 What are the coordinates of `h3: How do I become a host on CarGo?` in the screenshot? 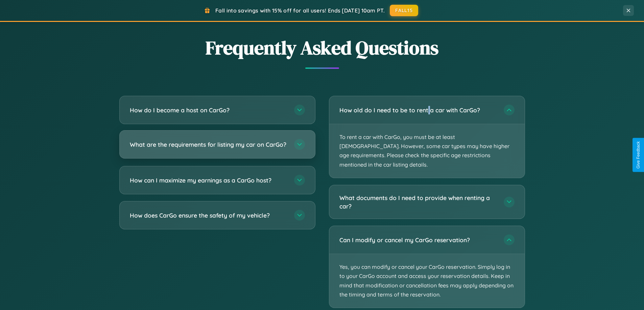 It's located at (209, 110).